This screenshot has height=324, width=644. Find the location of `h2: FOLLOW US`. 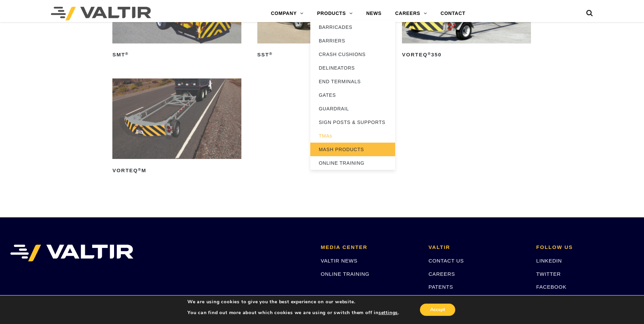

h2: FOLLOW US is located at coordinates (585, 247).